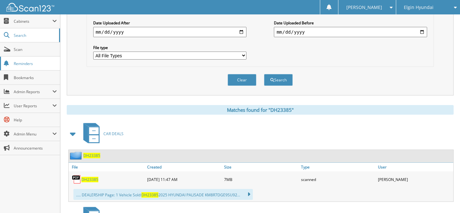 Image resolution: width=460 pixels, height=213 pixels. I want to click on div: scanned, so click(338, 179).